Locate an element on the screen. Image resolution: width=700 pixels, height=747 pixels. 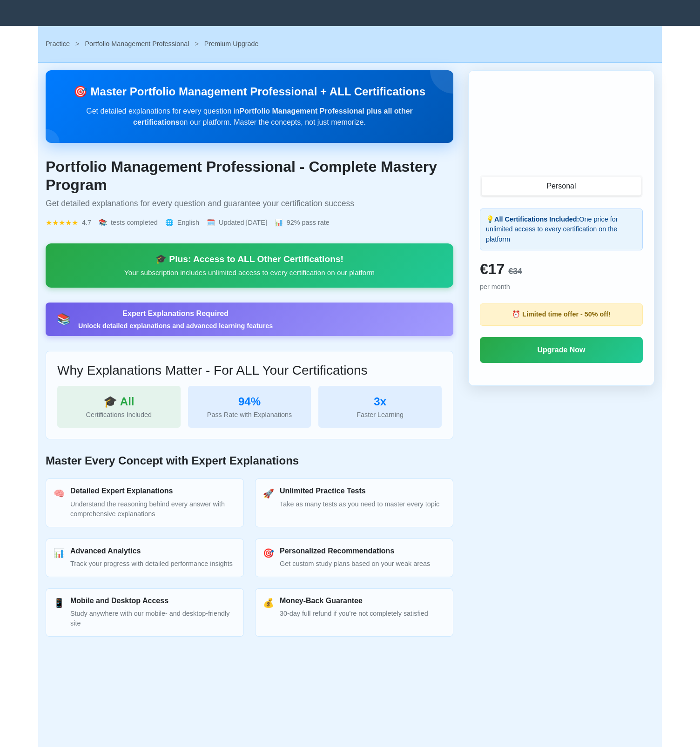
strong: All Certifications Included: is located at coordinates (537, 220).